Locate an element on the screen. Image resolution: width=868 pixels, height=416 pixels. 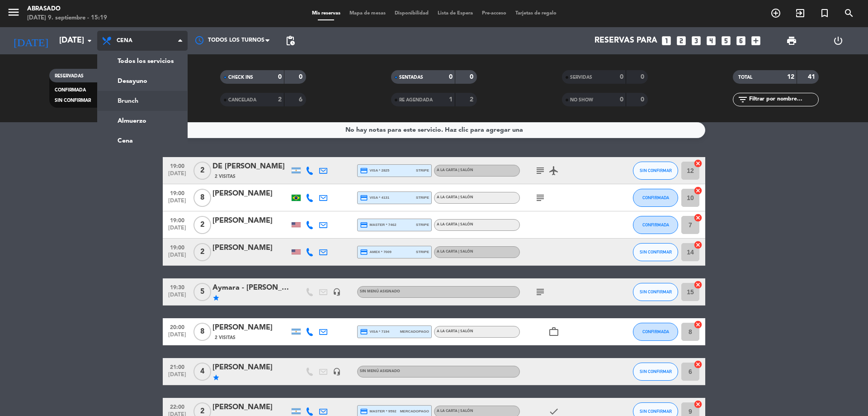
i: arrow_drop_down is located at coordinates (89, 40).